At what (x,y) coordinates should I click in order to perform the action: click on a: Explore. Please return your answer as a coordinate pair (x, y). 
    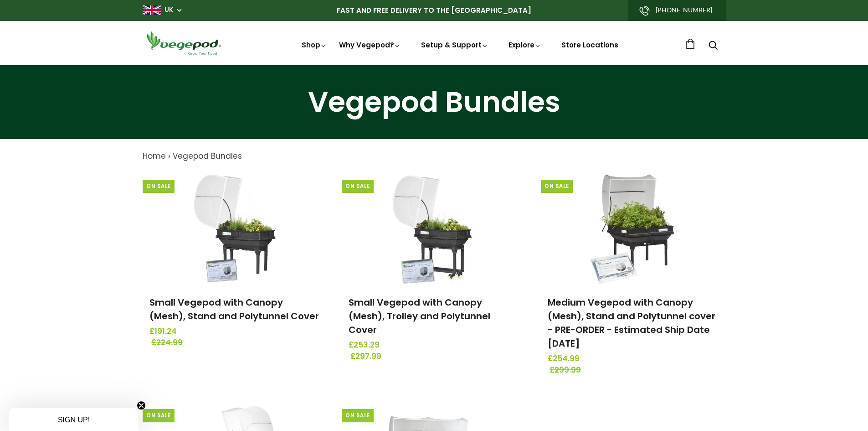
    Looking at the image, I should click on (525, 45).